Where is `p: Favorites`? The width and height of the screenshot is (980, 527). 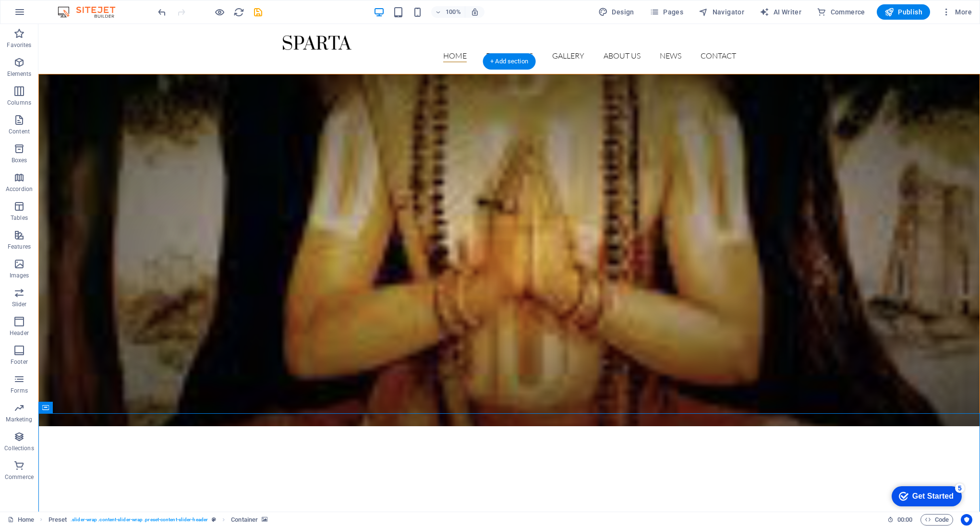 p: Favorites is located at coordinates (19, 45).